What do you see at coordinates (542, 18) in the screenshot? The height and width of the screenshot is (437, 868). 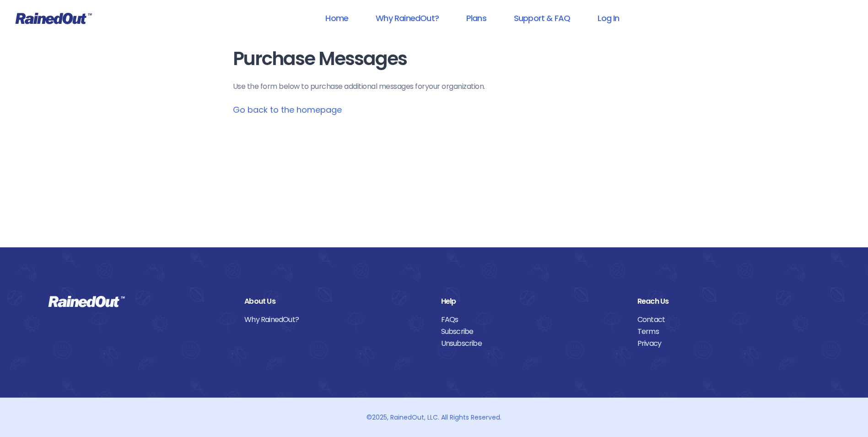 I see `a: Support & FAQ` at bounding box center [542, 18].